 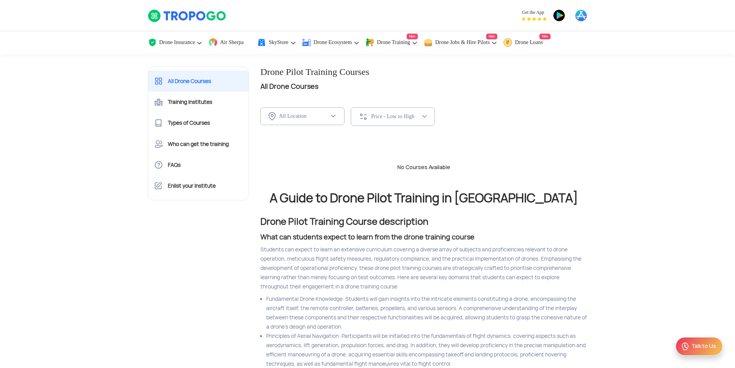 I want to click on span: SkyStore, so click(x=278, y=42).